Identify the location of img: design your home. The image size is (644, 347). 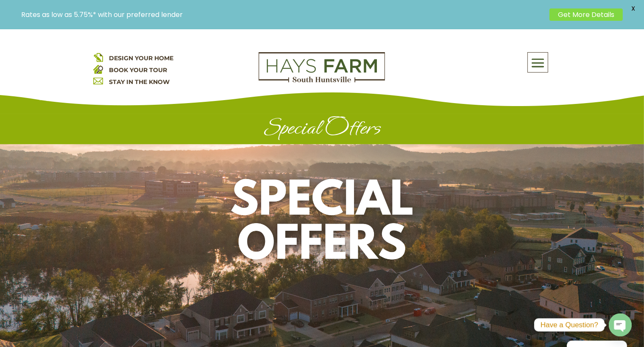
(98, 57).